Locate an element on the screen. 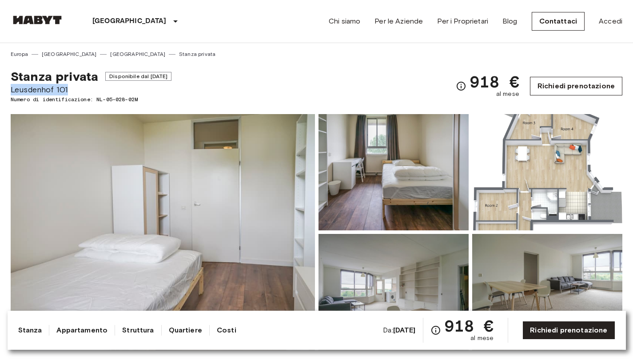  a: Blog is located at coordinates (510, 22).